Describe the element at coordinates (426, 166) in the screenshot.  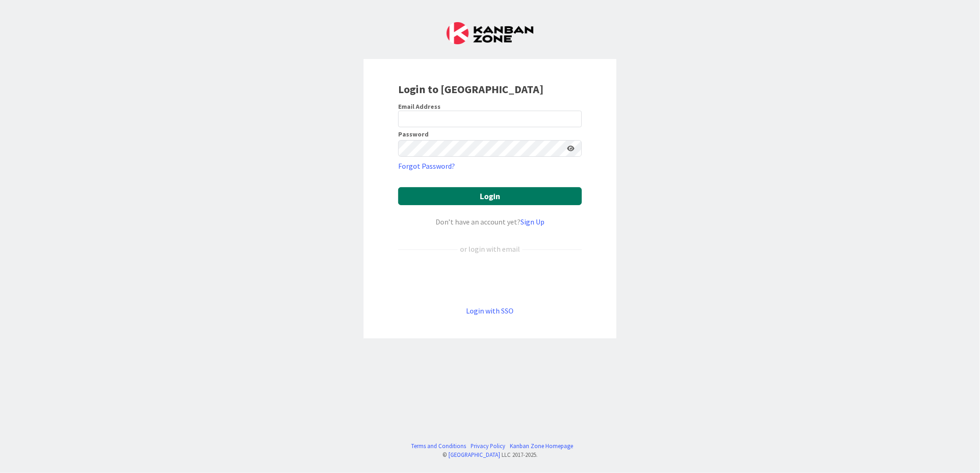
I see `a: Forgot Password?` at that location.